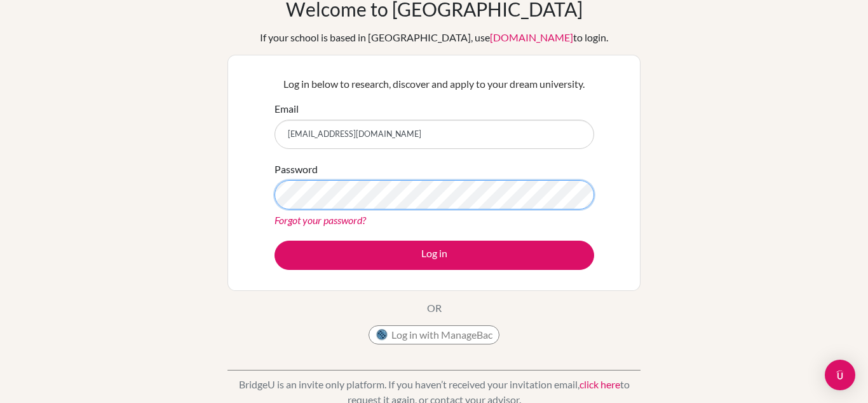 Image resolution: width=868 pixels, height=403 pixels. Describe the element at coordinates (434, 84) in the screenshot. I see `p: Log in below to research, discover and apply to your dream university.` at that location.